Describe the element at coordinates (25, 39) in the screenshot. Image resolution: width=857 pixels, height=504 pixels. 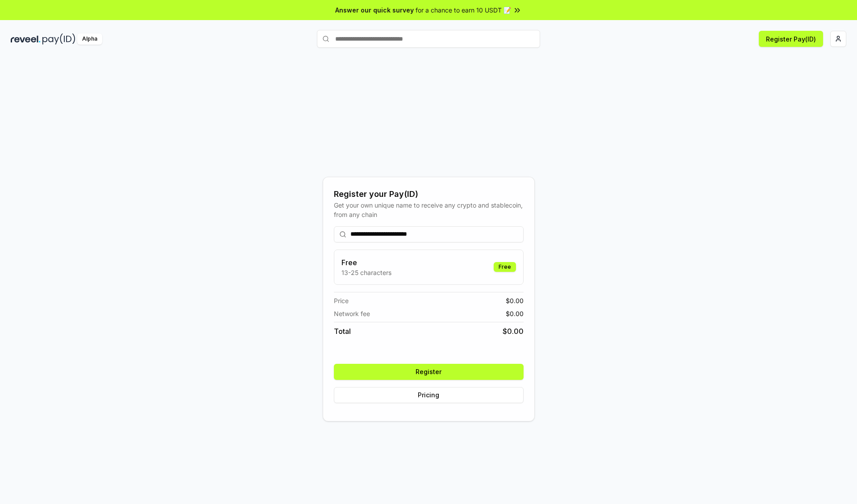
I see `img: reveel_dark` at that location.